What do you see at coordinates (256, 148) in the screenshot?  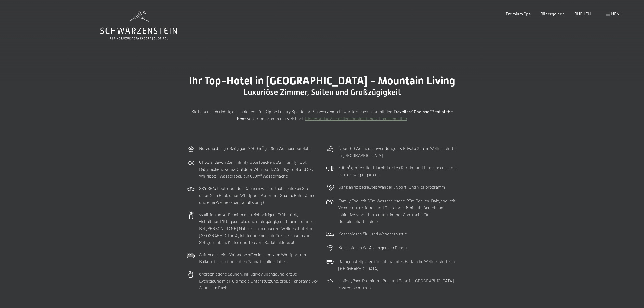 I see `p: Nutzung des großzügigen, 7.700 m² großen Wellnessbereichs` at bounding box center [256, 148].